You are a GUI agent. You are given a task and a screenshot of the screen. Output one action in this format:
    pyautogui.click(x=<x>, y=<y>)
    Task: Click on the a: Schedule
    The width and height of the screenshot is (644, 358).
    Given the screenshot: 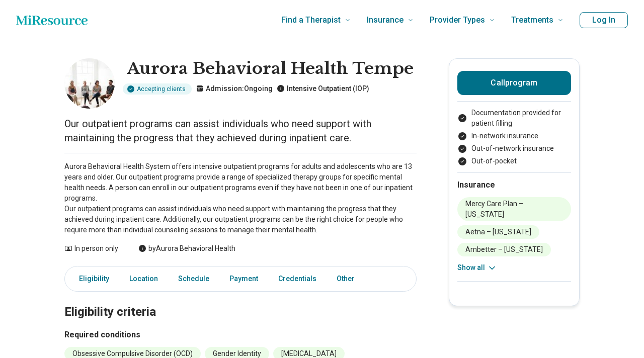 What is the action you would take?
    pyautogui.click(x=194, y=279)
    